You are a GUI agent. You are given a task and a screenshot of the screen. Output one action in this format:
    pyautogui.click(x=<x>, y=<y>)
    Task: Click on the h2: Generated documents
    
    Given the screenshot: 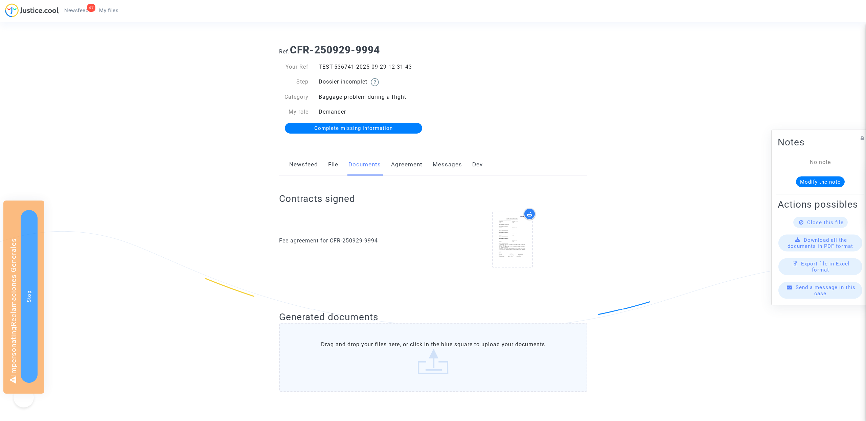 What is the action you would take?
    pyautogui.click(x=433, y=317)
    